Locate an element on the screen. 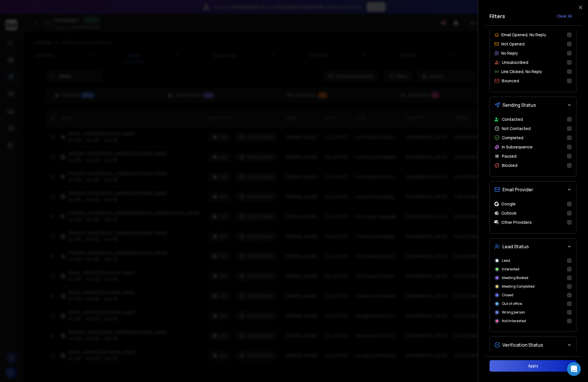  p: Contacted is located at coordinates (512, 119).